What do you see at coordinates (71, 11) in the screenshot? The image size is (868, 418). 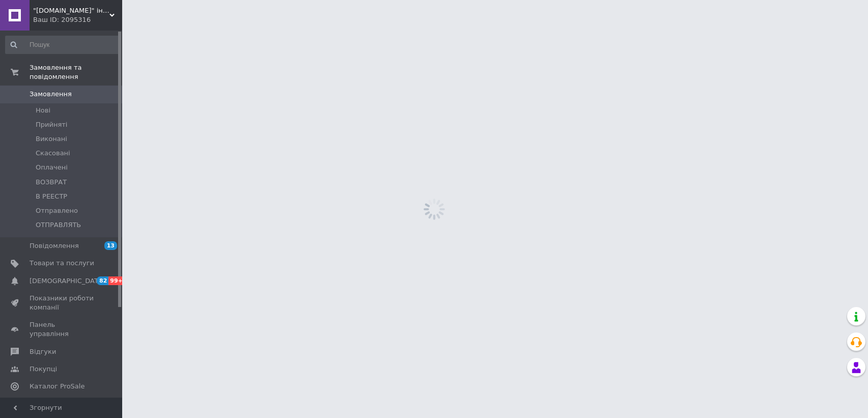 I see `span: "ParfumGid.prom.ua" інтернет-магазин парфумерії` at bounding box center [71, 11].